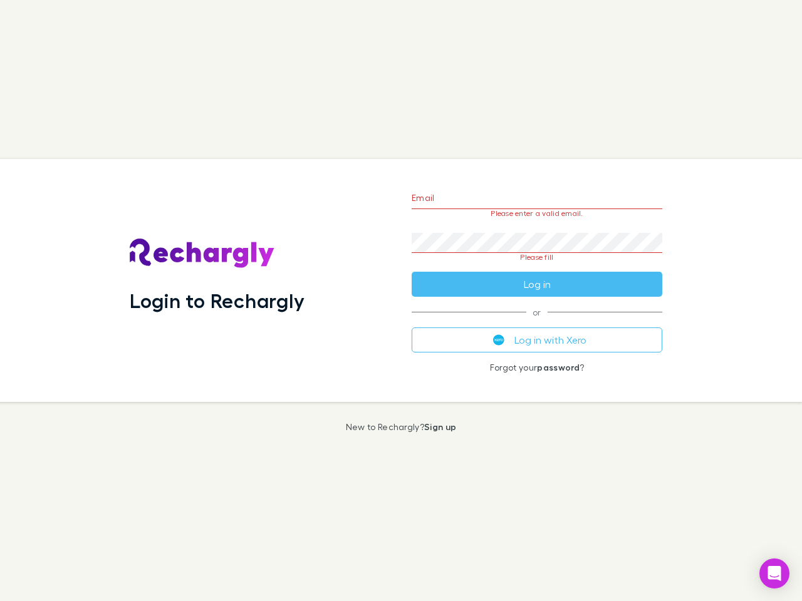 Image resolution: width=802 pixels, height=601 pixels. Describe the element at coordinates (537, 214) in the screenshot. I see `p: Please enter a valid email.` at that location.